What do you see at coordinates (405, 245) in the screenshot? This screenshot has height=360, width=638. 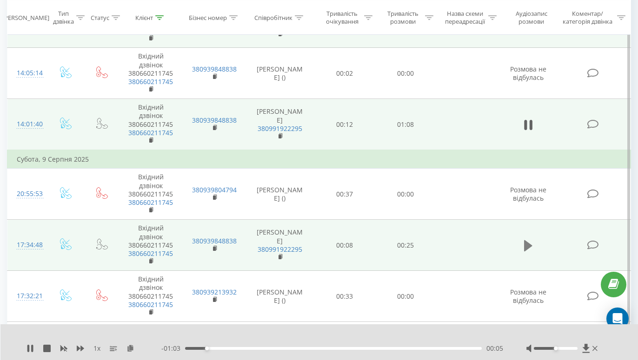 I see `td: 00:25` at bounding box center [405, 245].